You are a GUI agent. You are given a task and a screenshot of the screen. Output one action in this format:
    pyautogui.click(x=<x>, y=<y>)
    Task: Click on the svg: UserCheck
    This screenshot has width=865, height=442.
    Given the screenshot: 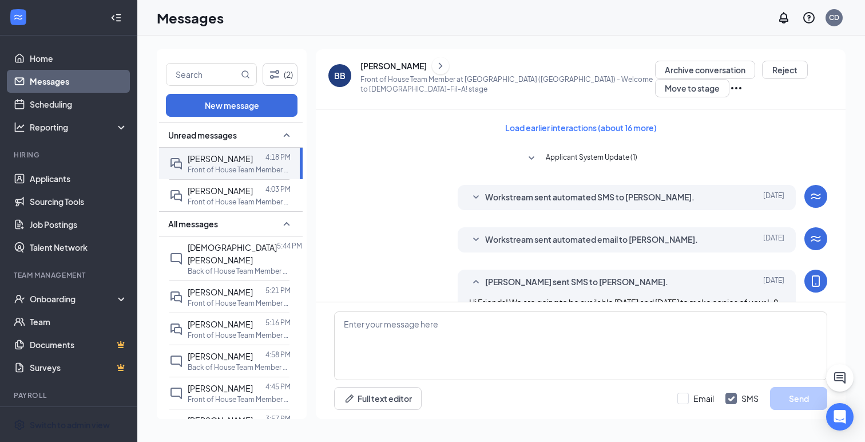 What is the action you would take?
    pyautogui.click(x=19, y=299)
    